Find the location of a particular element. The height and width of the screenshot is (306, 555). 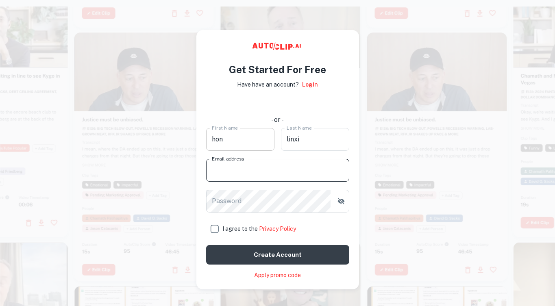

div: - or - is located at coordinates (278, 120).